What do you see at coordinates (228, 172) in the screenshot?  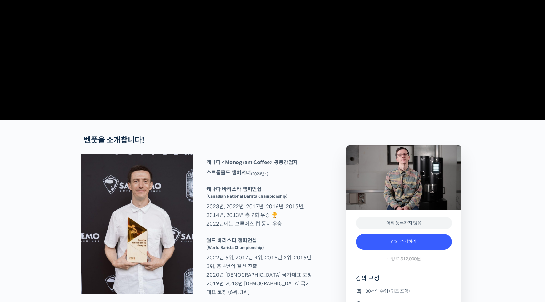 I see `strong: 스트롱홀드 앰버서더` at bounding box center [228, 172].